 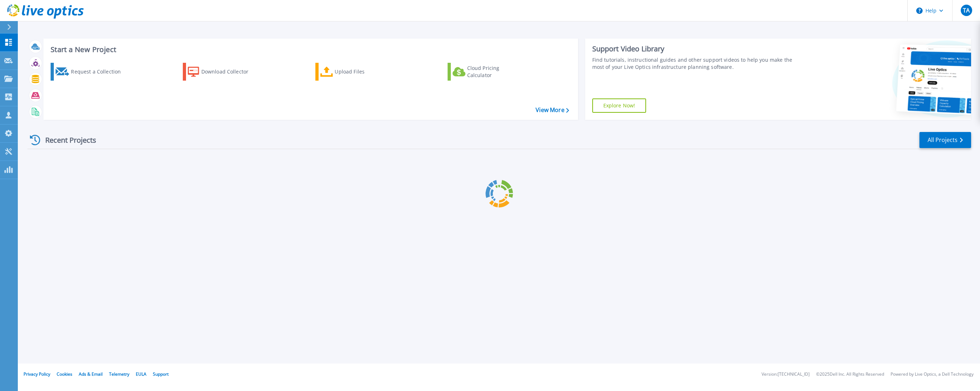 What do you see at coordinates (931, 374) in the screenshot?
I see `li: Powered by Live Optics, a Dell Technology` at bounding box center [931, 374].